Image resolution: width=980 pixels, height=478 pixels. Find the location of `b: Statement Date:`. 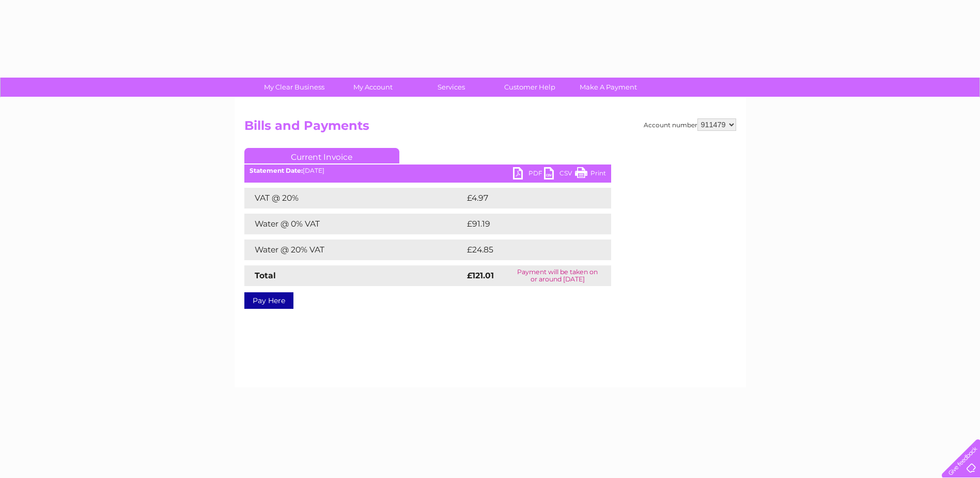

b: Statement Date: is located at coordinates (276, 170).